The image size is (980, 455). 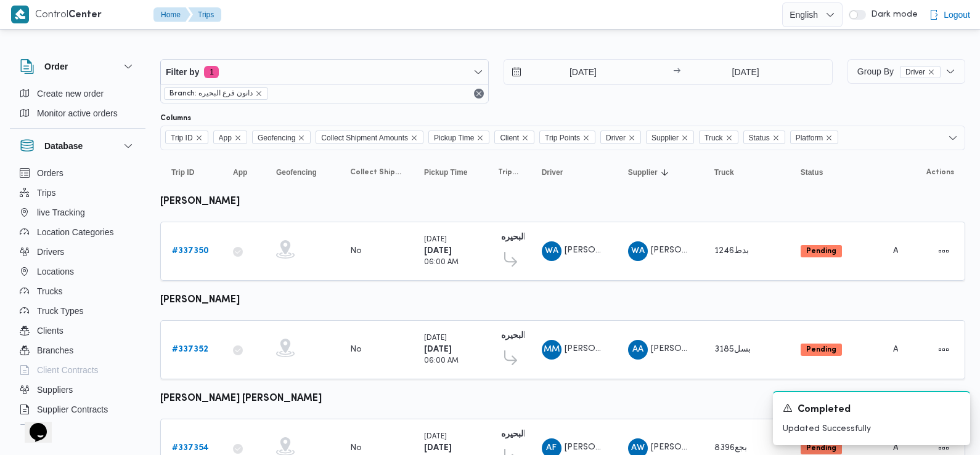 What do you see at coordinates (514, 138) in the screenshot?
I see `span: Client` at bounding box center [514, 138].